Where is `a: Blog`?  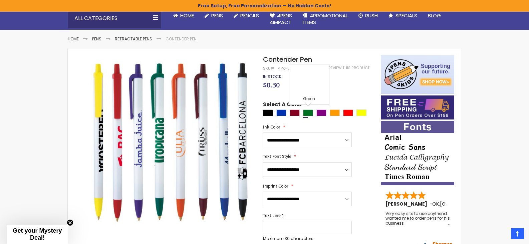
a: Blog is located at coordinates (434, 16).